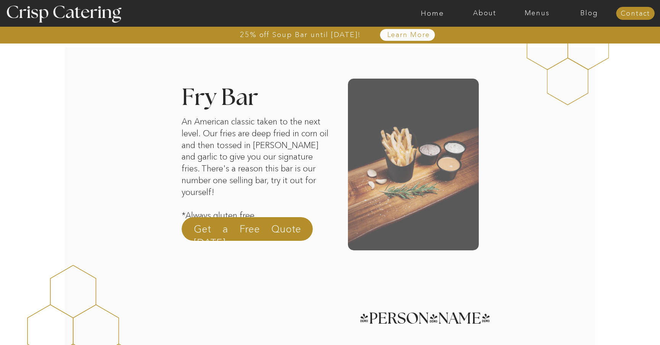  What do you see at coordinates (635, 14) in the screenshot?
I see `a: Contact` at bounding box center [635, 14].